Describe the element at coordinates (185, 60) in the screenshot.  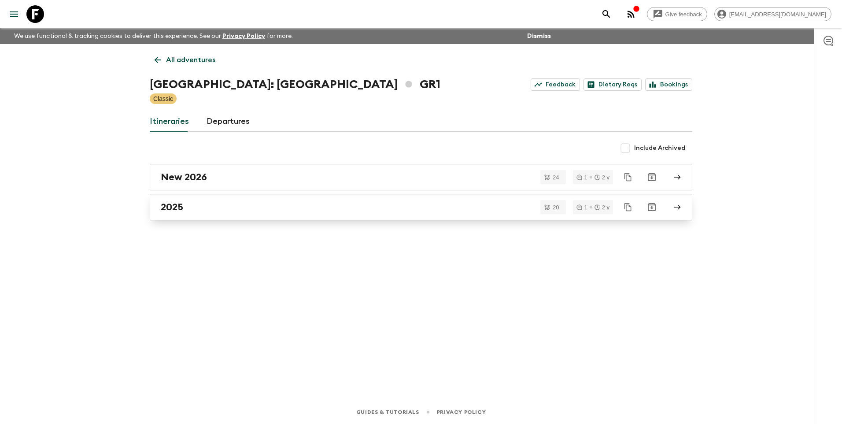
I see `a: All adventures` at that location.